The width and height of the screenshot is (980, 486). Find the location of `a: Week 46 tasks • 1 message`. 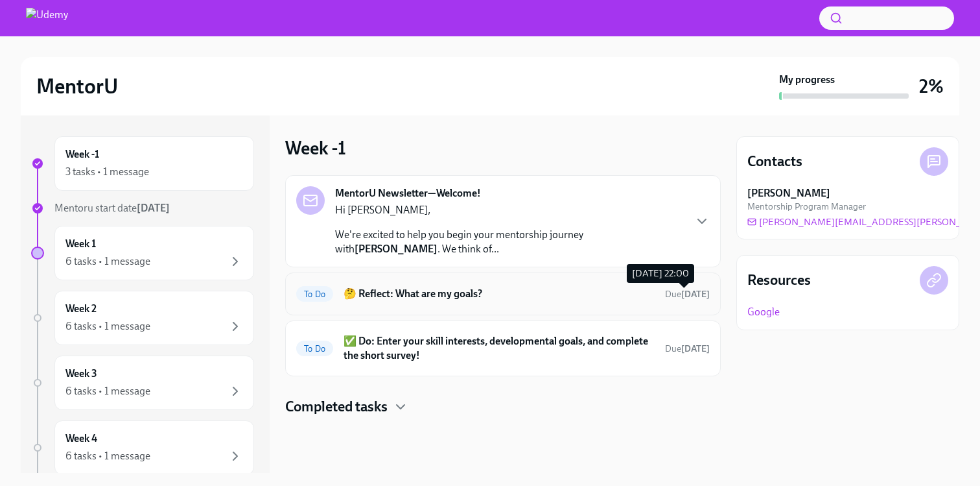

a: Week 46 tasks • 1 message is located at coordinates (143, 447).